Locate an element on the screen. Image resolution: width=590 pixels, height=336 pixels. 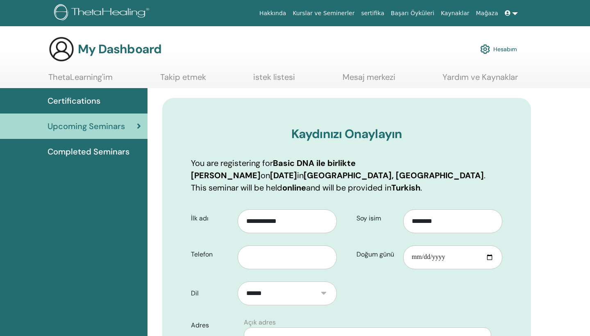
img: logo.png is located at coordinates (103, 13).